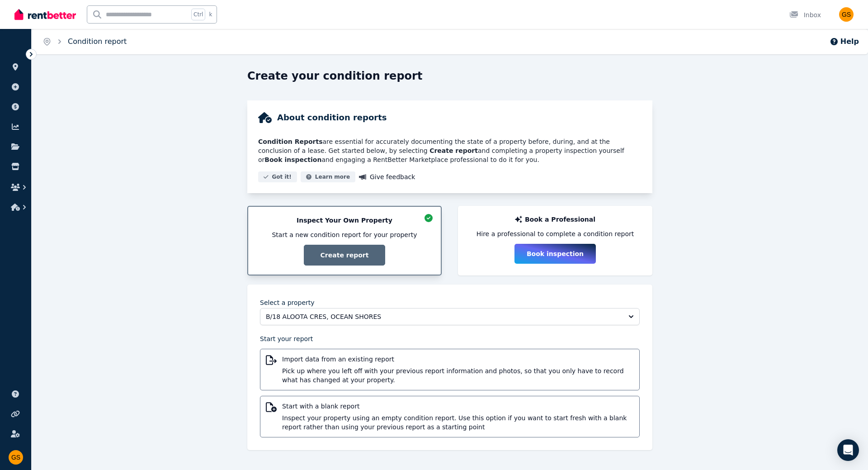 Image resolution: width=868 pixels, height=470 pixels. Describe the element at coordinates (450, 339) in the screenshot. I see `p: Start your report` at that location.